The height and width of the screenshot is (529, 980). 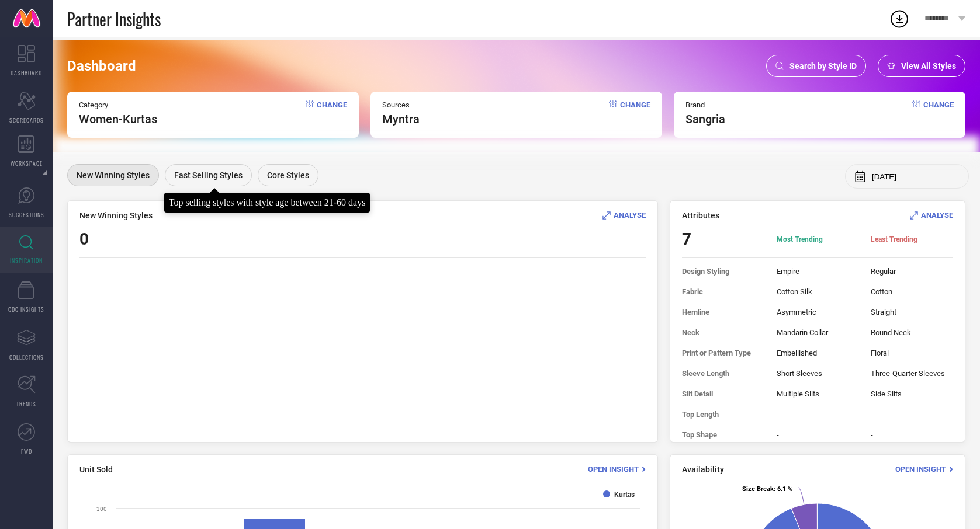 What do you see at coordinates (401, 104) in the screenshot?
I see `span: Sources` at bounding box center [401, 104].